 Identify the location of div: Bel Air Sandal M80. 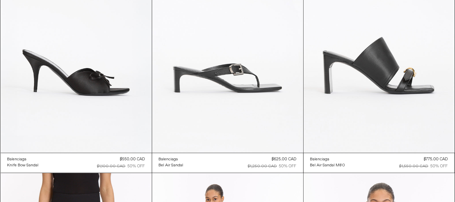
(327, 166).